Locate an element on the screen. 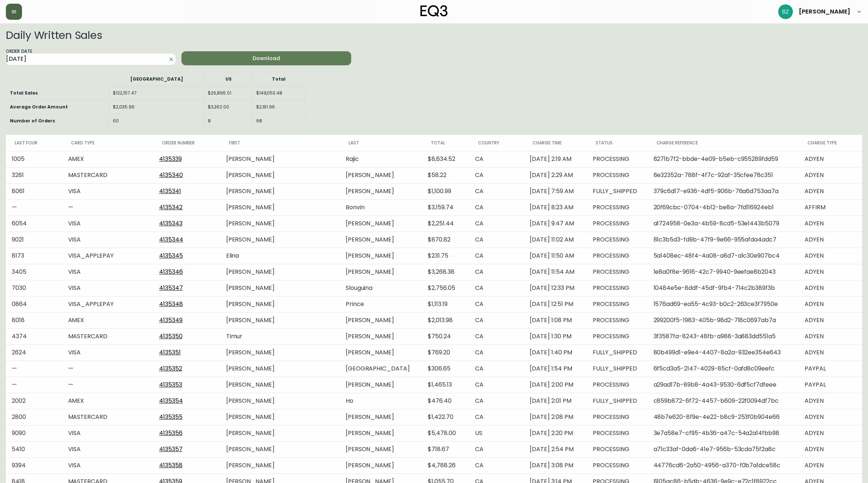  th: Last Four is located at coordinates (34, 143).